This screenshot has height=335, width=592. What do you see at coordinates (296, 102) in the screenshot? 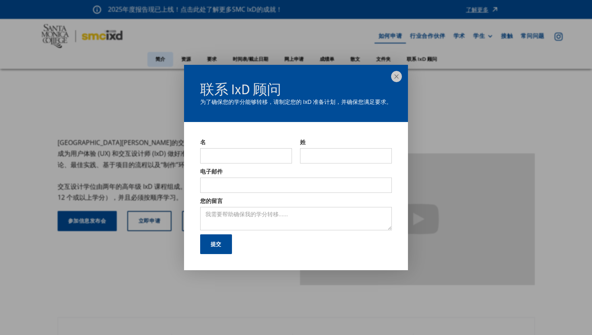
I see `font: 为了确保您的学分能够转移，请制定您的 IxD 准备计划，并确保您满足要求。` at bounding box center [296, 102].